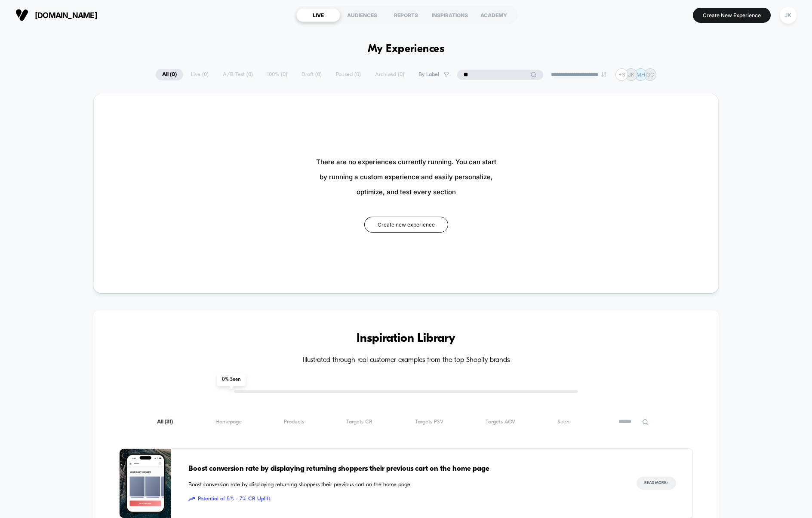  What do you see at coordinates (732, 15) in the screenshot?
I see `button: Create New Experience` at bounding box center [732, 15].